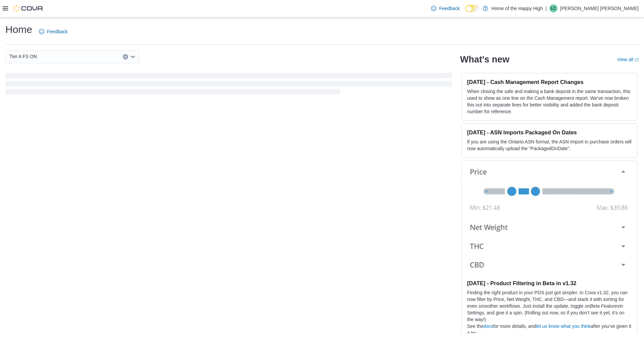 The height and width of the screenshot is (349, 644). What do you see at coordinates (465, 12) in the screenshot?
I see `span: Dark Mode` at bounding box center [465, 12].